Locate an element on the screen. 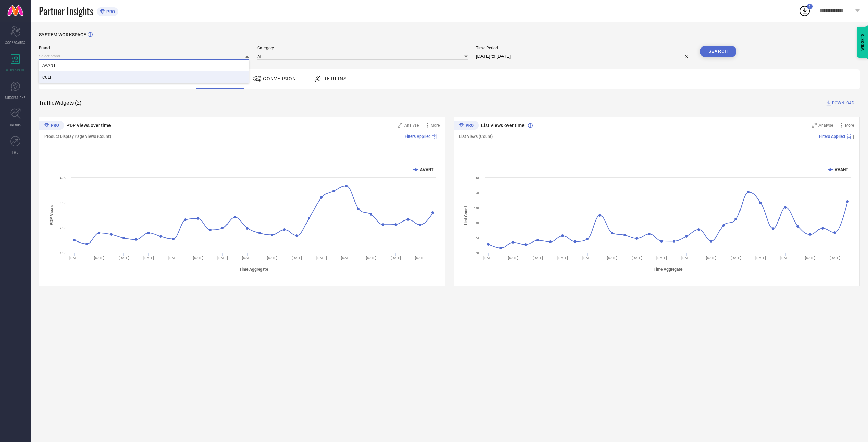  span: Conversion is located at coordinates (279, 78).